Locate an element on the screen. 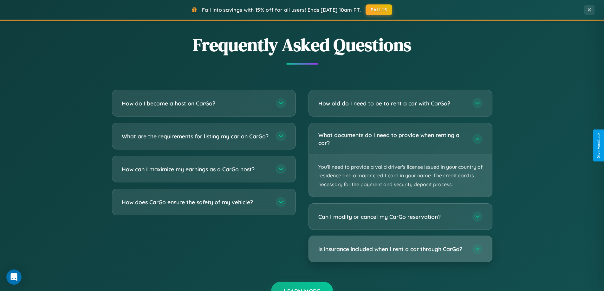 The width and height of the screenshot is (604, 291). div: Give Feedback is located at coordinates (599, 146).